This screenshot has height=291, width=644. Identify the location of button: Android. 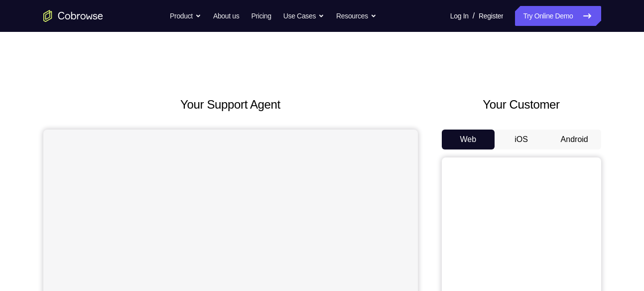
(574, 140).